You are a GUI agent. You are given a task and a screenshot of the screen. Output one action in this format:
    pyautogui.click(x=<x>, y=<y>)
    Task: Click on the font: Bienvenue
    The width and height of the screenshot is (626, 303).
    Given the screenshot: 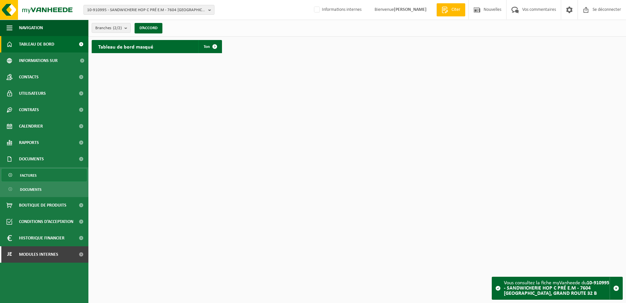 What is the action you would take?
    pyautogui.click(x=401, y=9)
    